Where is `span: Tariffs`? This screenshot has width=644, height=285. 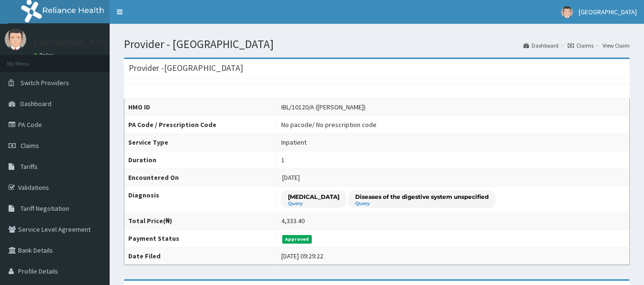 span: Tariffs is located at coordinates (29, 166).